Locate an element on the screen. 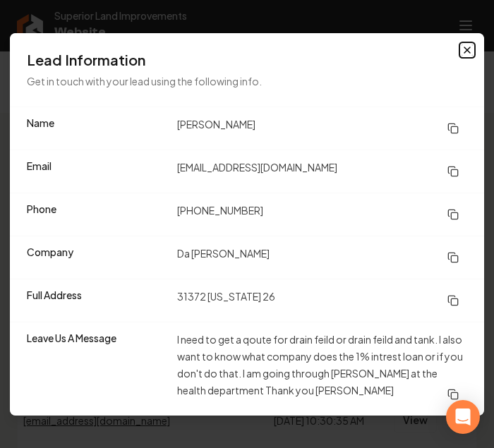 This screenshot has height=448, width=494. dt: Leave Us A Message is located at coordinates (96, 368).